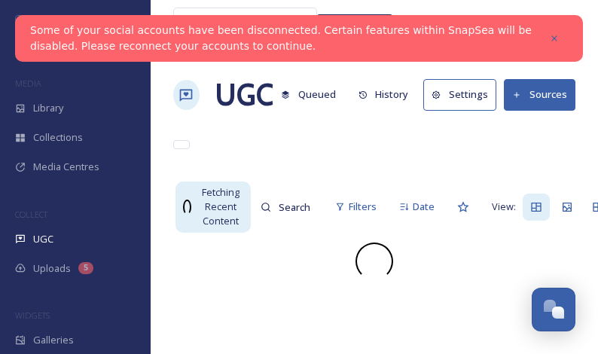 The image size is (598, 354). Describe the element at coordinates (52, 268) in the screenshot. I see `span: Uploads` at that location.